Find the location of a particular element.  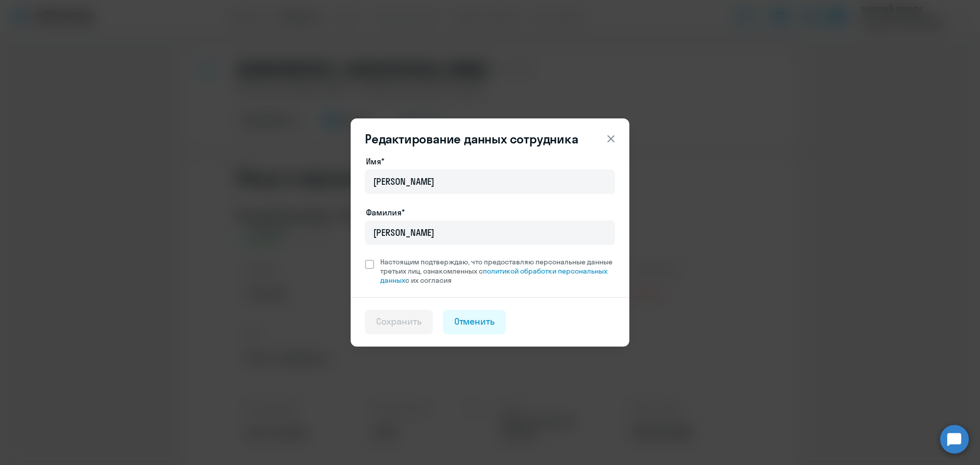

div: Сохранить is located at coordinates (399, 322).